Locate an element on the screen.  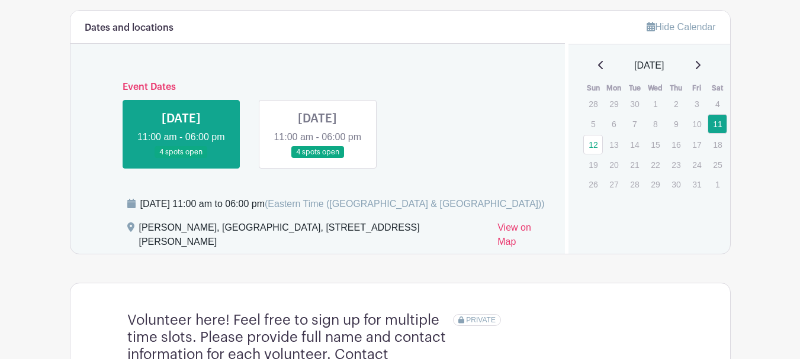
p: 24 is located at coordinates (696, 165).